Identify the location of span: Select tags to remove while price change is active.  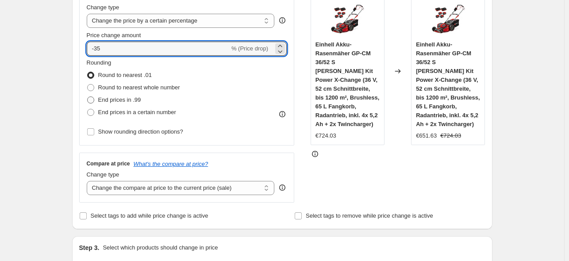
(370, 216).